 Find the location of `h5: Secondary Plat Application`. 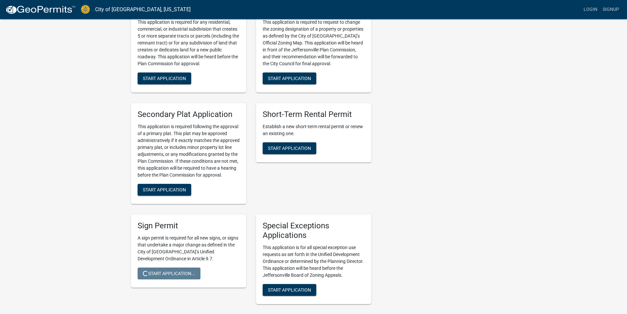

h5: Secondary Plat Application is located at coordinates (189, 114).